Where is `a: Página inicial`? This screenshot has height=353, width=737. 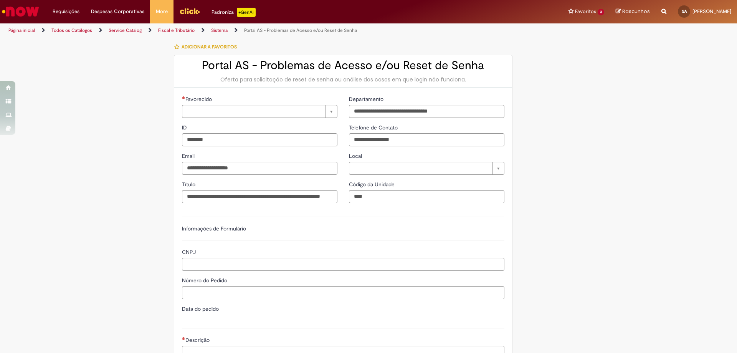
a: Página inicial is located at coordinates (22, 30).